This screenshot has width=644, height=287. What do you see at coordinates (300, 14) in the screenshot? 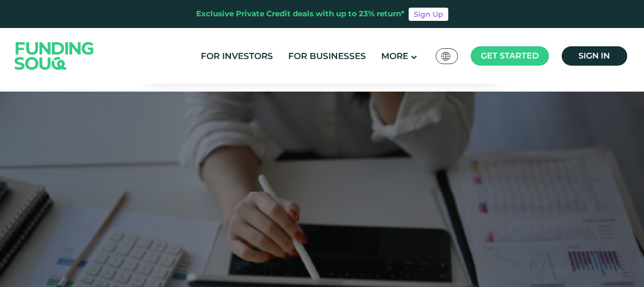
I see `div: Exclusive Private Credit deals with up to 23% return*` at bounding box center [300, 14].